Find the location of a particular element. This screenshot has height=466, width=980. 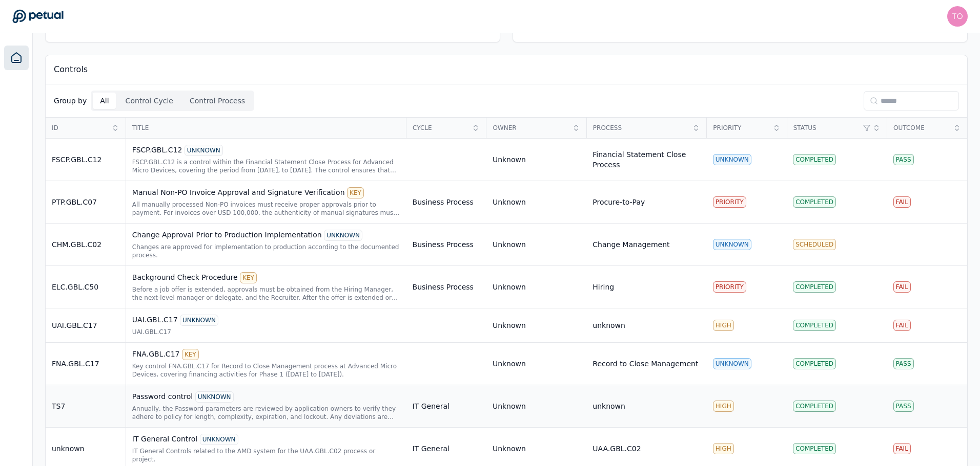

span: ID is located at coordinates (80, 128).